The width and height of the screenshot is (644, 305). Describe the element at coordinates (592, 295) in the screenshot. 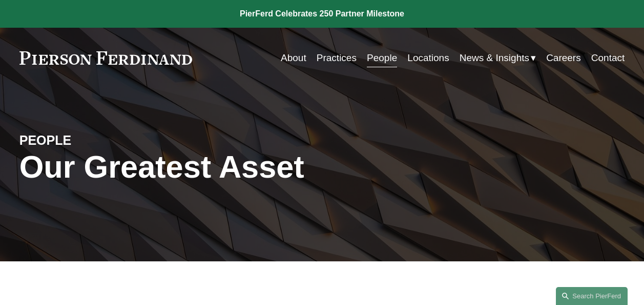

I see `a: Search this site` at that location.